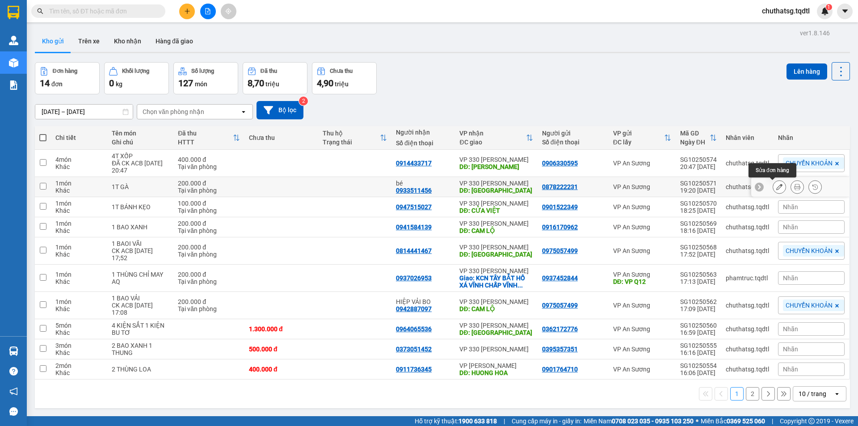  What do you see at coordinates (496, 254) in the screenshot?
I see `div: DĐ: HẢI LĂNG` at bounding box center [496, 254].